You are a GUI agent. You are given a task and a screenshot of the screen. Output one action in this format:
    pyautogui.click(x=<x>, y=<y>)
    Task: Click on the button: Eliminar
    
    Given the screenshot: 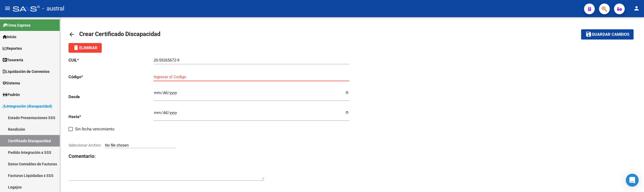 What is the action you would take?
    pyautogui.click(x=85, y=48)
    